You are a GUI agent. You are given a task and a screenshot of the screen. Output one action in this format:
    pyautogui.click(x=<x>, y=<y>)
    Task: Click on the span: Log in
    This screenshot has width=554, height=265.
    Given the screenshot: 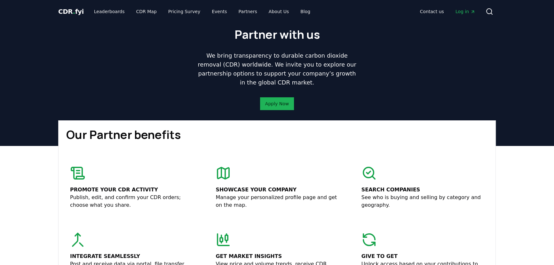 What is the action you would take?
    pyautogui.click(x=465, y=12)
    